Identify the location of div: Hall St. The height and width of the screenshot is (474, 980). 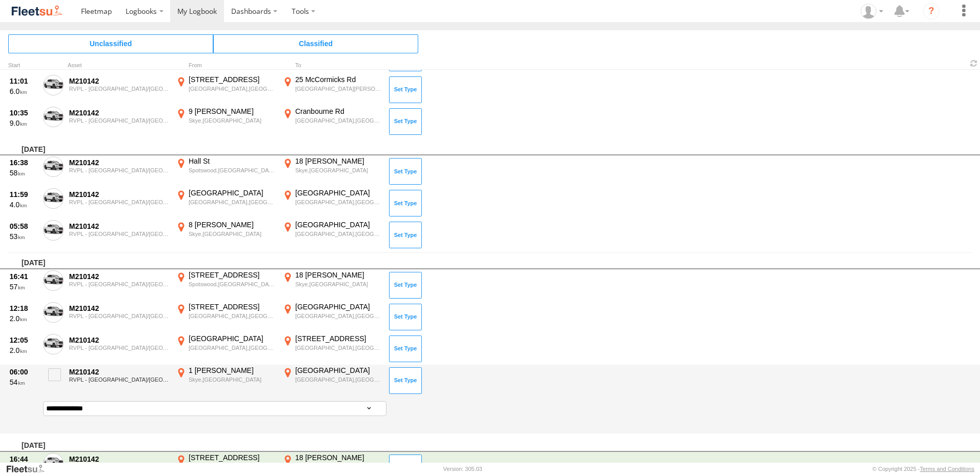
(232, 161).